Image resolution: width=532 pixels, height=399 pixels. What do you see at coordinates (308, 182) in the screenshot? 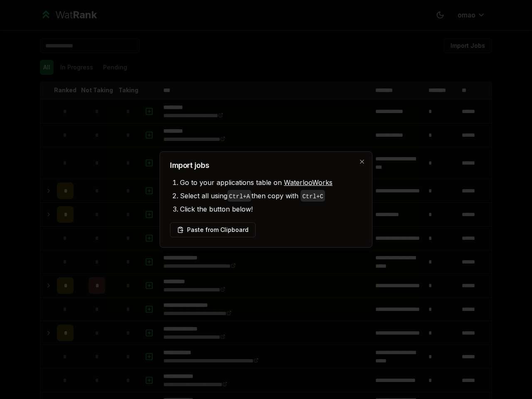
I see `a: WaterlooWorks` at bounding box center [308, 182].